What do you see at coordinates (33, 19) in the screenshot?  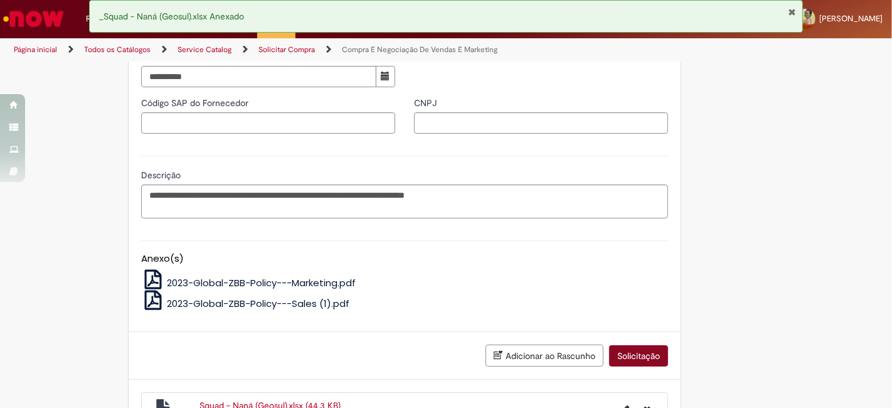 I see `img: ServiceNow` at bounding box center [33, 19].